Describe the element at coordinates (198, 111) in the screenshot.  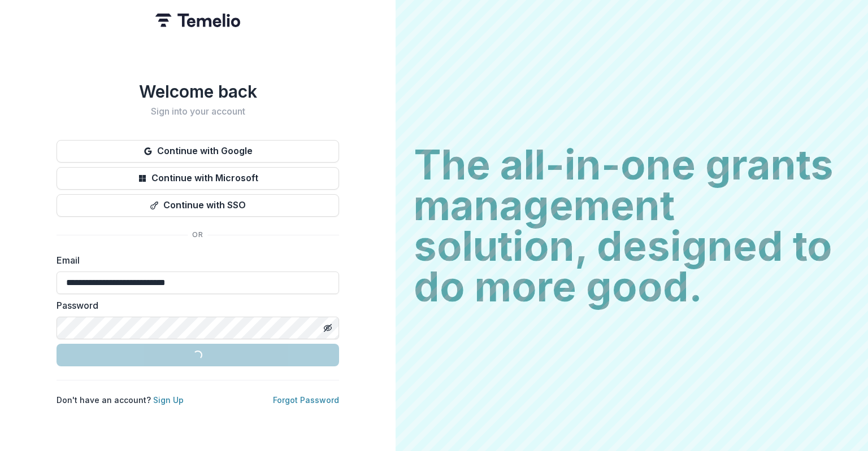
I see `h2: Sign into your account` at that location.